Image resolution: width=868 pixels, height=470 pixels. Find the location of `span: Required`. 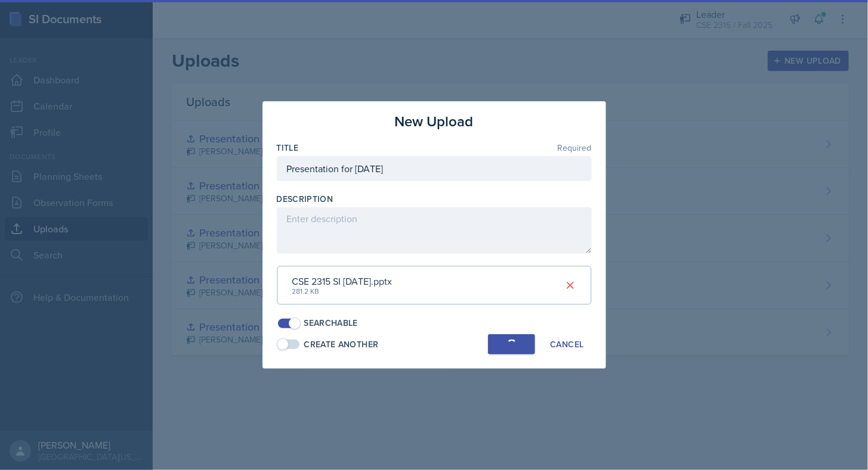

span: Required is located at coordinates (575, 147).